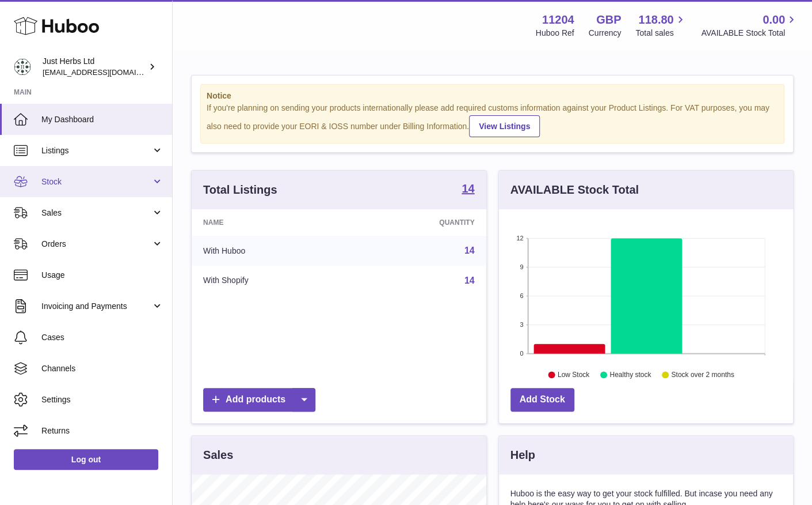 The image size is (812, 505). I want to click on text: 9, so click(522, 267).